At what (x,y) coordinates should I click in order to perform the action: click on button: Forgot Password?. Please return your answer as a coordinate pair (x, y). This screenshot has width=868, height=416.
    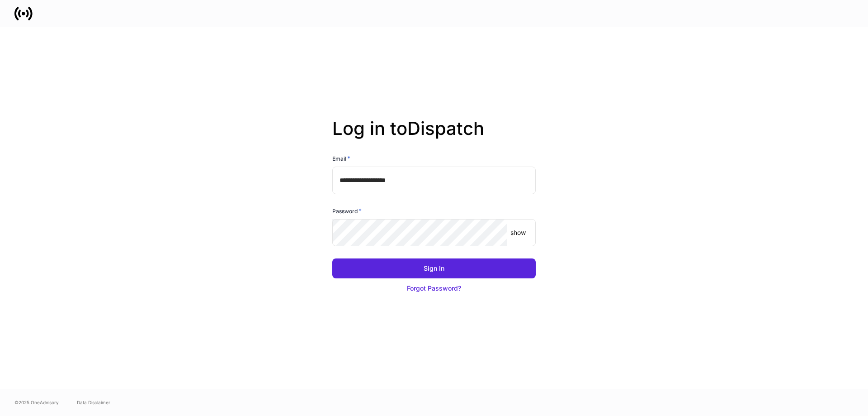
    Looking at the image, I should click on (434, 288).